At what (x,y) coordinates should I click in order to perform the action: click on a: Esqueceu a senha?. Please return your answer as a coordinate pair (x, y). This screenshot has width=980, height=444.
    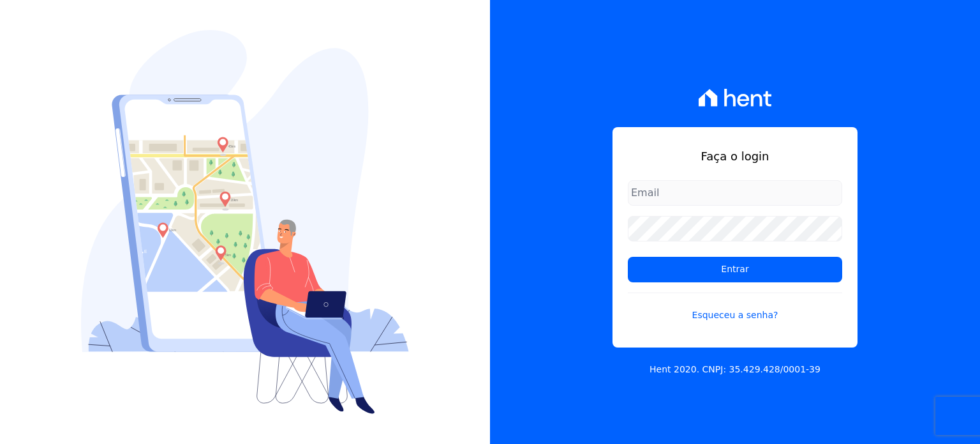
    Looking at the image, I should click on (734, 307).